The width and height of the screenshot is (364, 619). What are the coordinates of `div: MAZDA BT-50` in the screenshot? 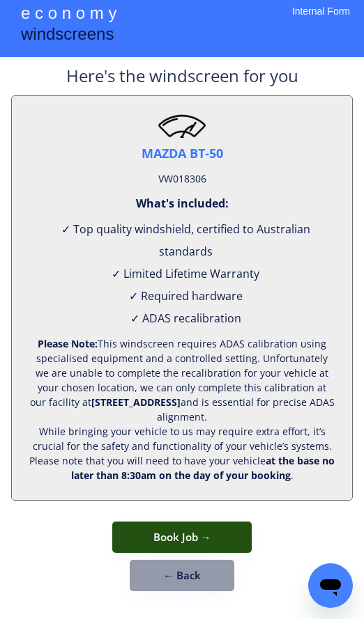 It's located at (182, 153).